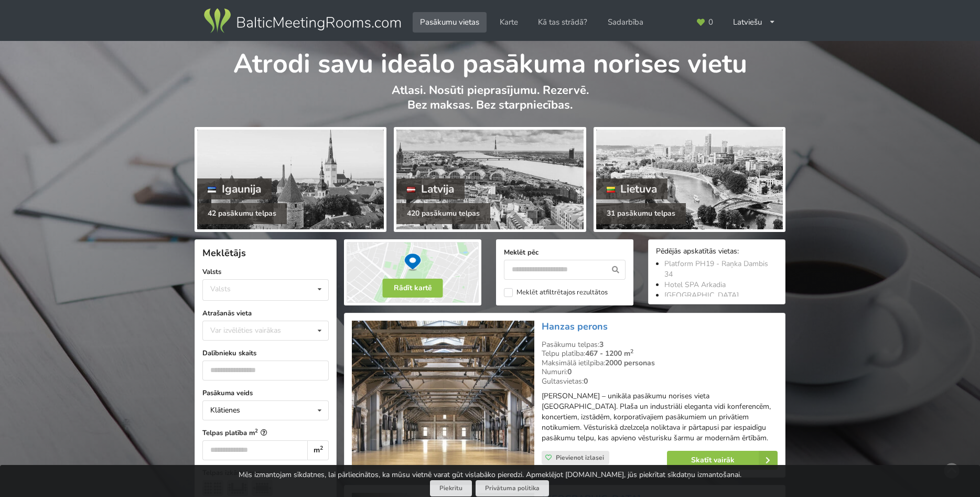 Image resolution: width=980 pixels, height=497 pixels. I want to click on a: Konferenču centrs | Rīga | Hanzas perons, so click(443, 395).